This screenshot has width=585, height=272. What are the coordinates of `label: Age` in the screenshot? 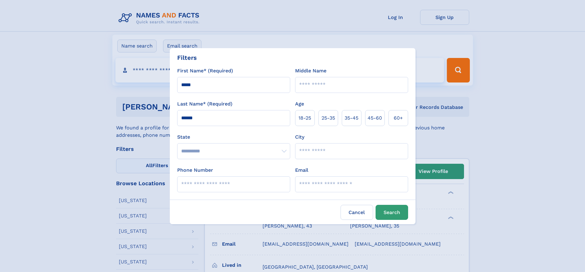 It's located at (299, 104).